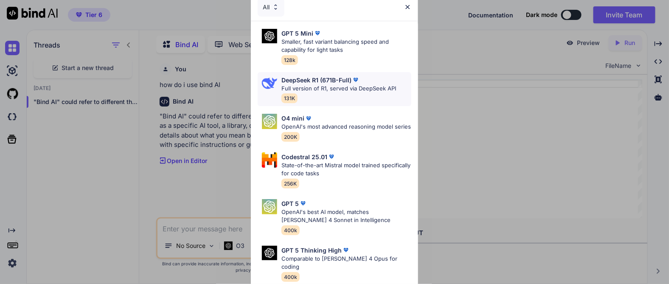 The width and height of the screenshot is (669, 284). Describe the element at coordinates (347, 169) in the screenshot. I see `p: State-of-the-art Mistral model trained specifically for code tasks` at that location.